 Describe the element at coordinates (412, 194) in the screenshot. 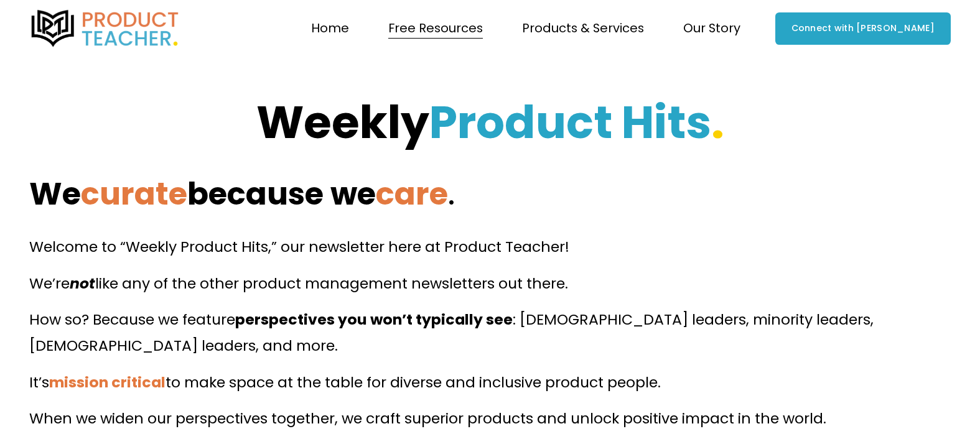

I see `strong: care` at that location.